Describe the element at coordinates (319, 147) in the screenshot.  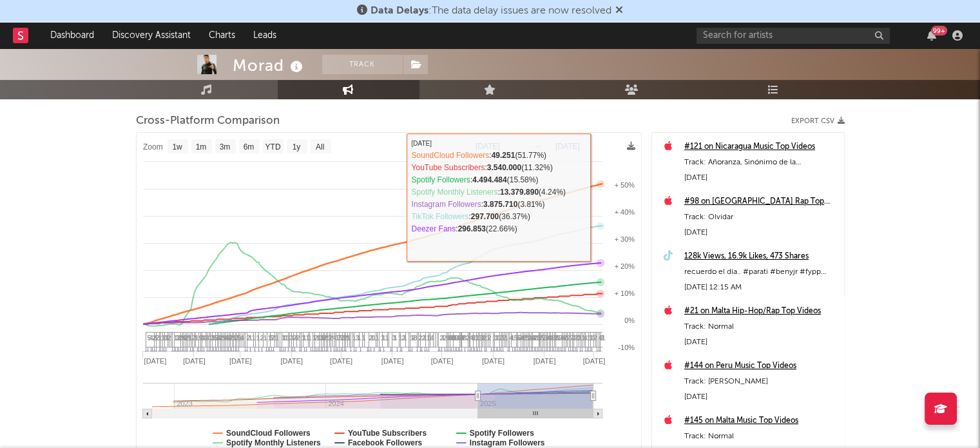
I see `text: All` at that location.